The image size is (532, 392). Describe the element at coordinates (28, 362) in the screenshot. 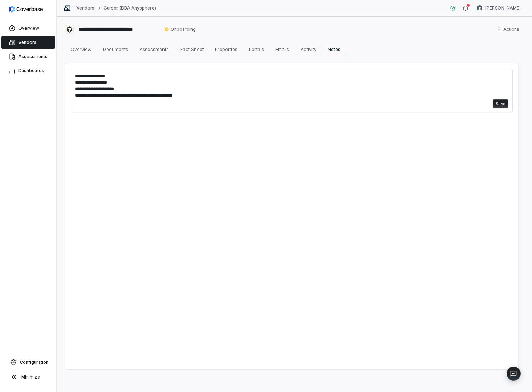

I see `a: Configuration` at that location.